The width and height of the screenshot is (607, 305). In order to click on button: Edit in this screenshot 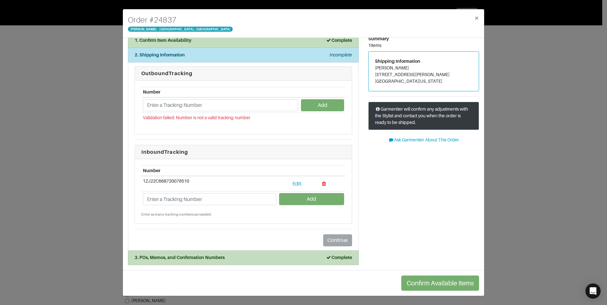, I will do `click(297, 184)`.